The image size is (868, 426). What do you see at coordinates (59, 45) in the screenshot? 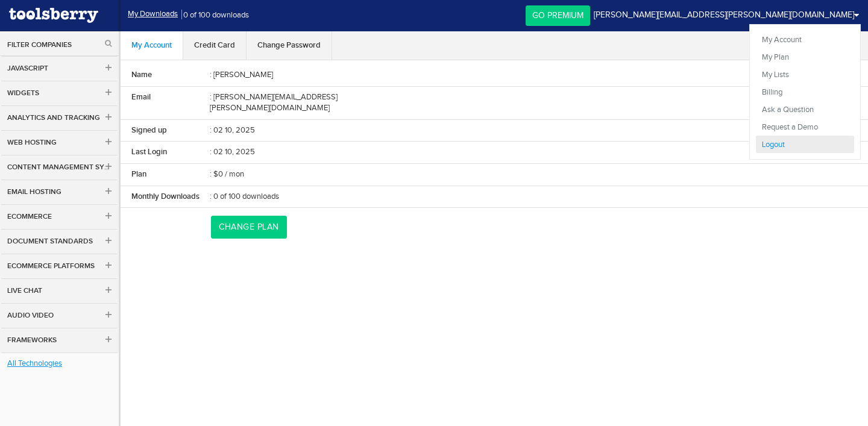
I see `button: Filter Companies` at bounding box center [59, 45].